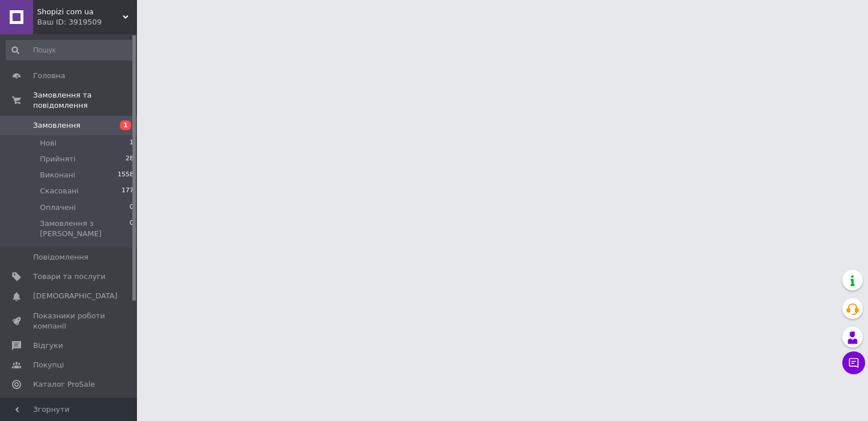 The width and height of the screenshot is (868, 421). Describe the element at coordinates (58, 159) in the screenshot. I see `span: Прийняті` at that location.